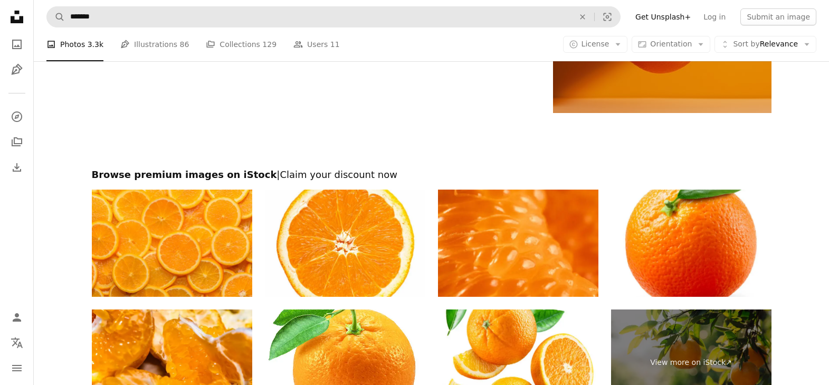 This screenshot has height=385, width=829. Describe the element at coordinates (518, 243) in the screenshot. I see `img: close-up of orange` at that location.